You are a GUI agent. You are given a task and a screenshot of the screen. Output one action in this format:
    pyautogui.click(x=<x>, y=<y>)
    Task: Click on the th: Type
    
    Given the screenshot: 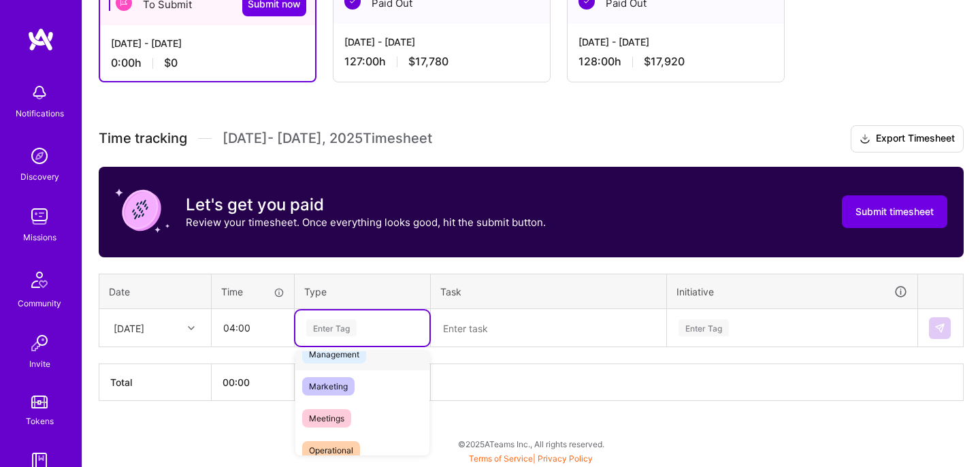 What is the action you would take?
    pyautogui.click(x=363, y=291)
    